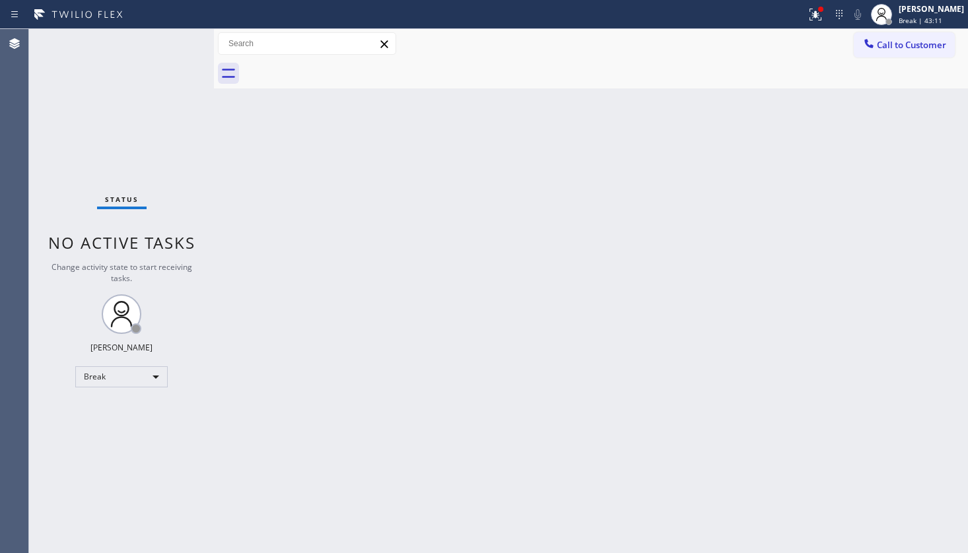 This screenshot has height=553, width=968. I want to click on button: Mute, so click(857, 15).